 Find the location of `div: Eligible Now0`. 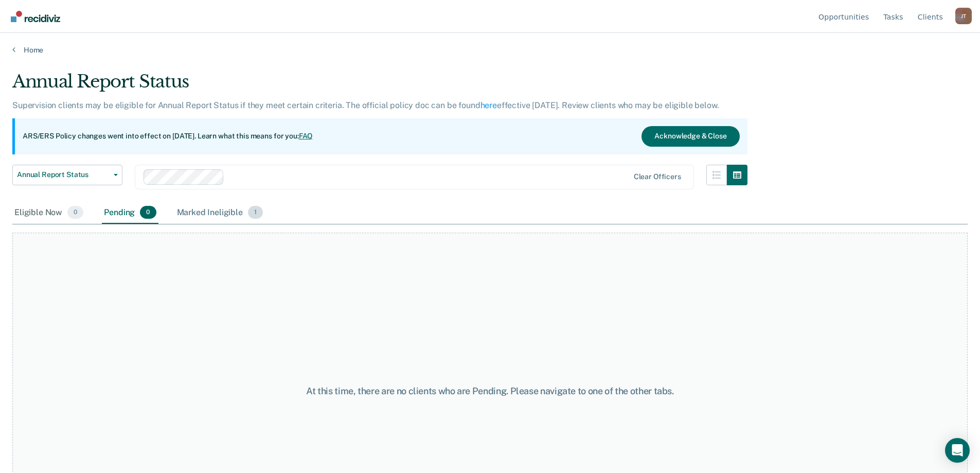

div: Eligible Now0 is located at coordinates (49, 213).